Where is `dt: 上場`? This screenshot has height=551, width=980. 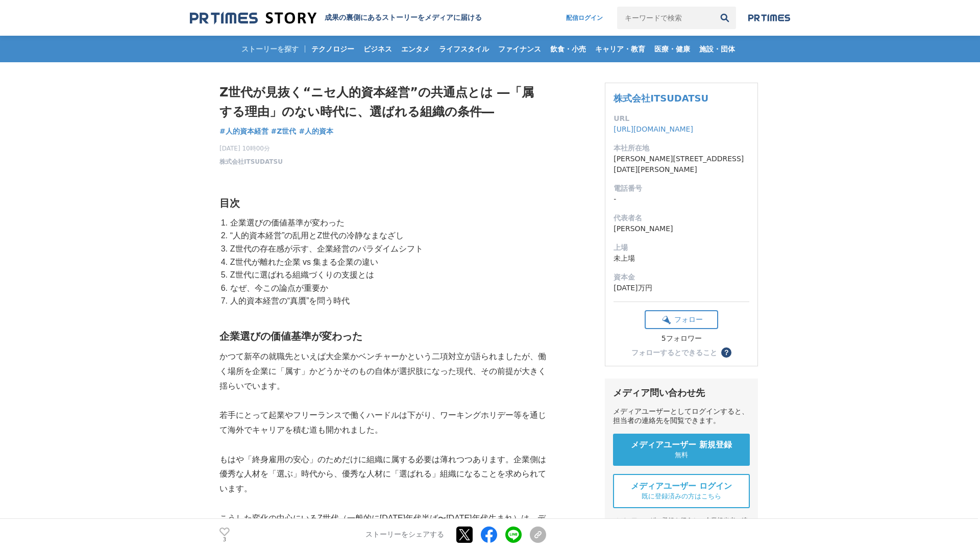
dt: 上場 is located at coordinates (681, 248).